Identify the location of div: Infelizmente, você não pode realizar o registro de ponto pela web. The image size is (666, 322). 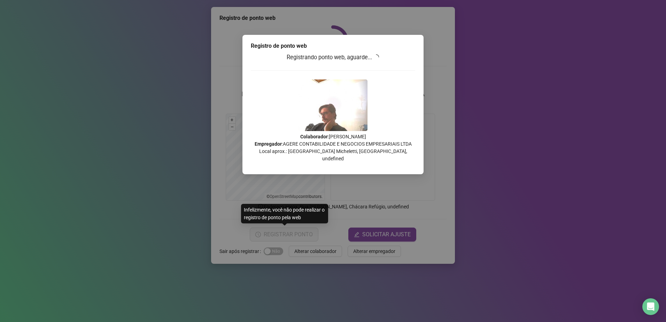
(285, 213).